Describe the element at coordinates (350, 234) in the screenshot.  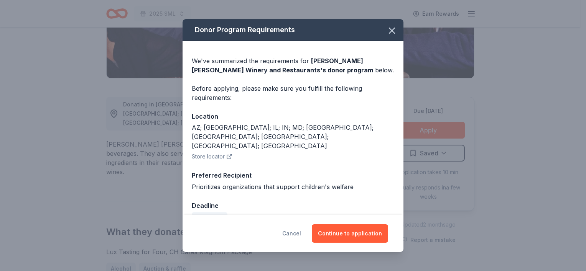
I see `button: Continue to application` at that location.